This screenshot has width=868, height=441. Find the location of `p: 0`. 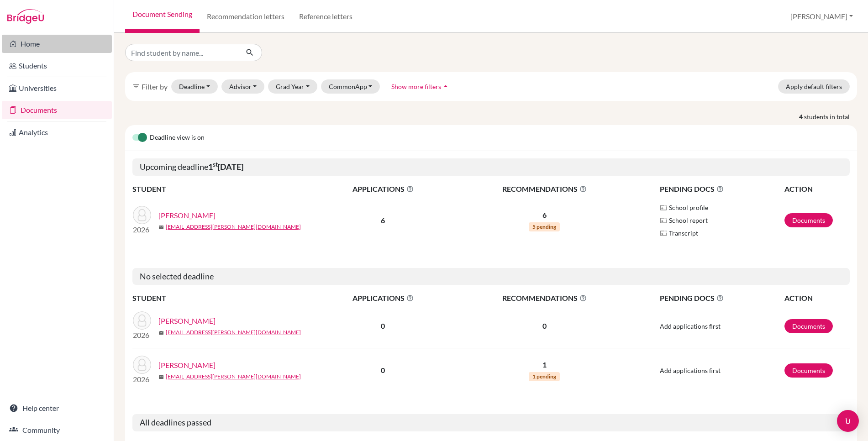

p: 0 is located at coordinates (544, 326).